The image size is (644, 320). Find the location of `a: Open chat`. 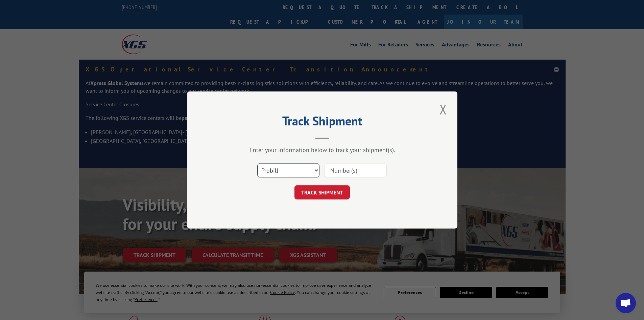

a: Open chat is located at coordinates (626, 303).